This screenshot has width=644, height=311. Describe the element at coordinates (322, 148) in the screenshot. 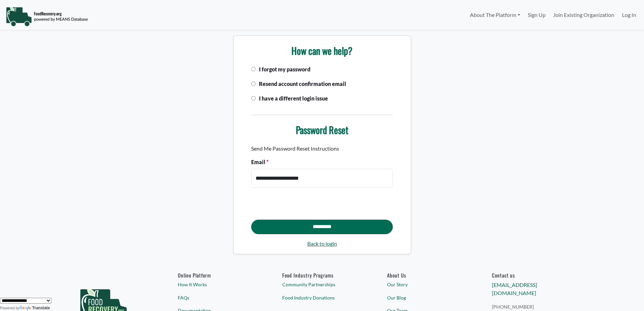

I see `p: Send Me Password Reset Instructions` at that location.